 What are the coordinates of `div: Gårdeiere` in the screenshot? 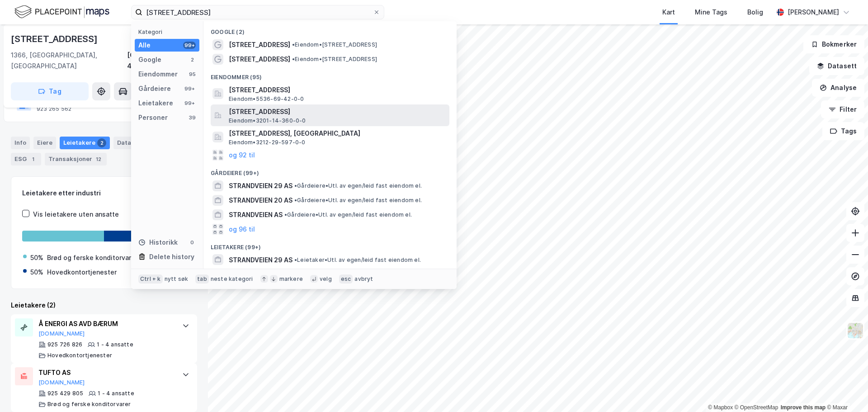 It's located at (155, 89).